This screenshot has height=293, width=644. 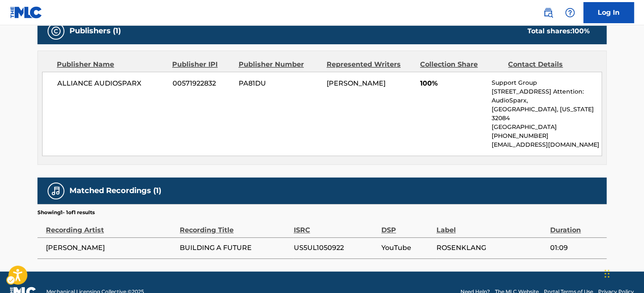 I want to click on p: Showing 1 - 1 of 1 results, so click(x=66, y=212).